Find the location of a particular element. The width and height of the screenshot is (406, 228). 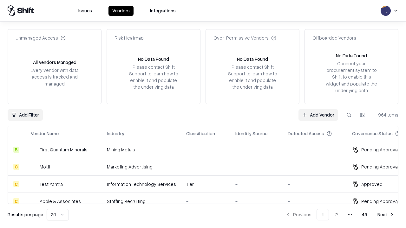

p: Results per page: is located at coordinates (26, 215).